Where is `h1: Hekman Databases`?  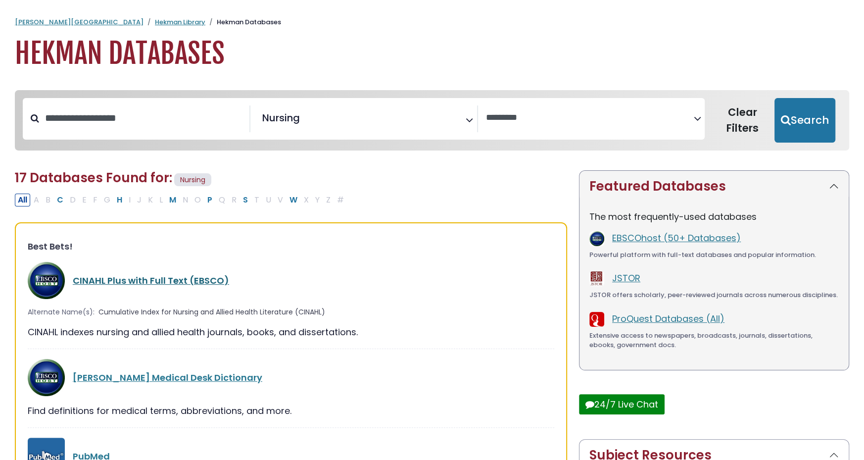
h1: Hekman Databases is located at coordinates (432, 53).